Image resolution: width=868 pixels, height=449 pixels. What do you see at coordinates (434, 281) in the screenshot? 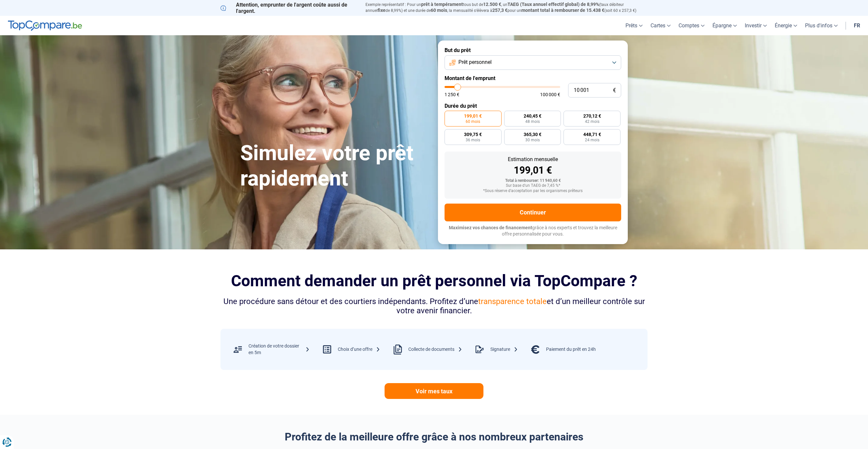
I see `h2: Comment demander un prêt personnel via TopCompare ?` at bounding box center [434, 281].